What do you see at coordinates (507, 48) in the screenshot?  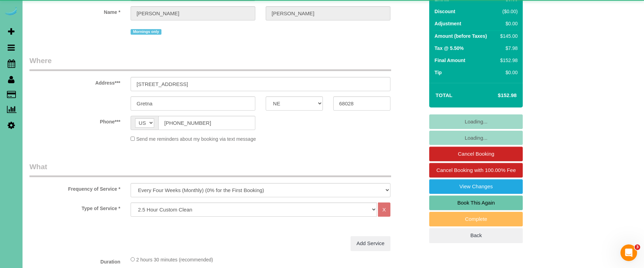 I see `div: $7.98` at bounding box center [507, 48].